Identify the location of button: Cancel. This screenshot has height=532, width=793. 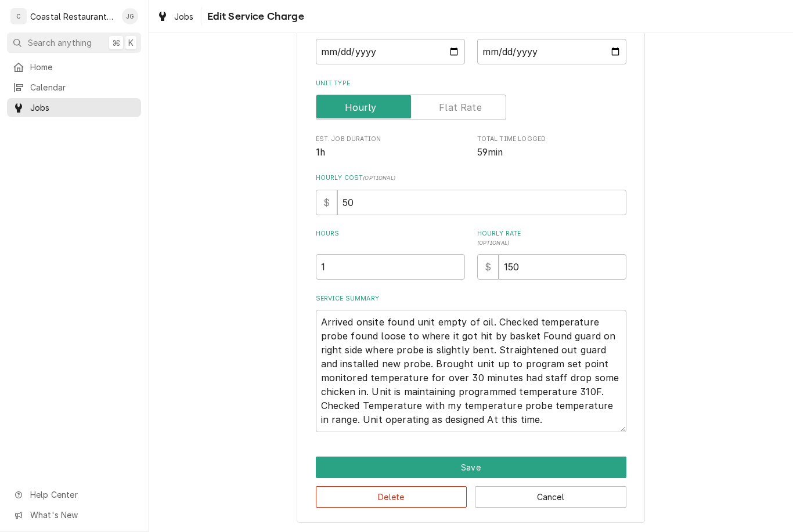
(550, 496).